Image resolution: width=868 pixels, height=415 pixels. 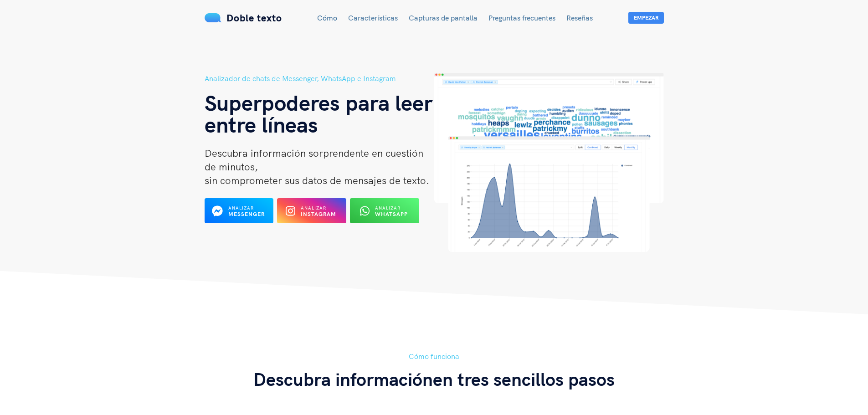 I want to click on font: Preguntas frecuentes, so click(x=522, y=18).